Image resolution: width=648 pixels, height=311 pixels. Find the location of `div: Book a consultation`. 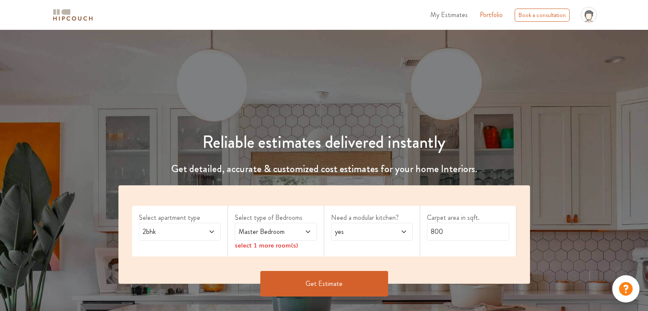

div: Book a consultation is located at coordinates (542, 15).